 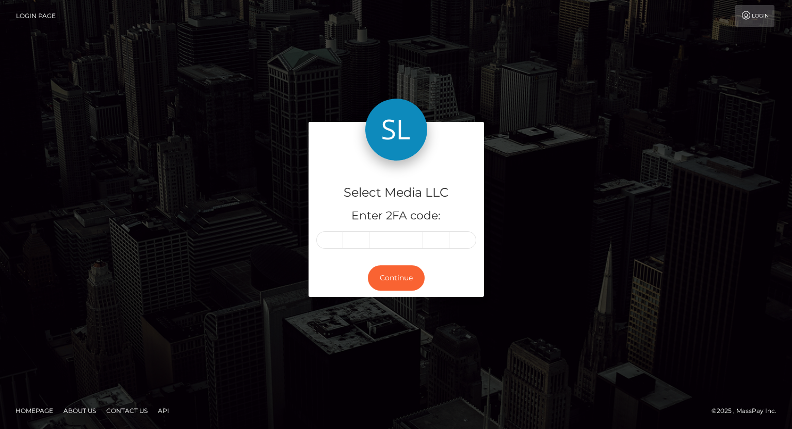 I want to click on a: About Us, so click(x=79, y=410).